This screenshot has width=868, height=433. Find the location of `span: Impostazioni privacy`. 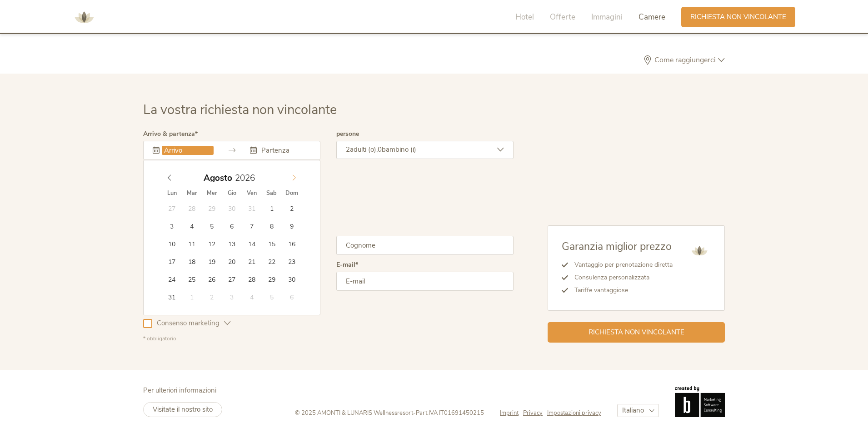

span: Impostazioni privacy is located at coordinates (574, 413).